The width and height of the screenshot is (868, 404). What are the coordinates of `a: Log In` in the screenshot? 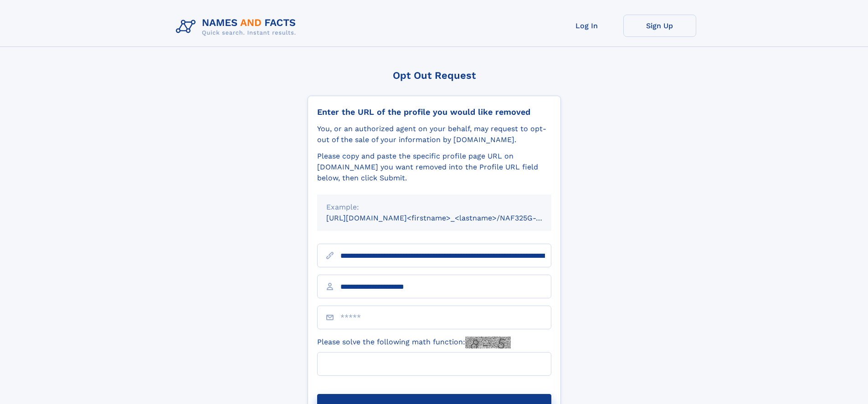 It's located at (587, 25).